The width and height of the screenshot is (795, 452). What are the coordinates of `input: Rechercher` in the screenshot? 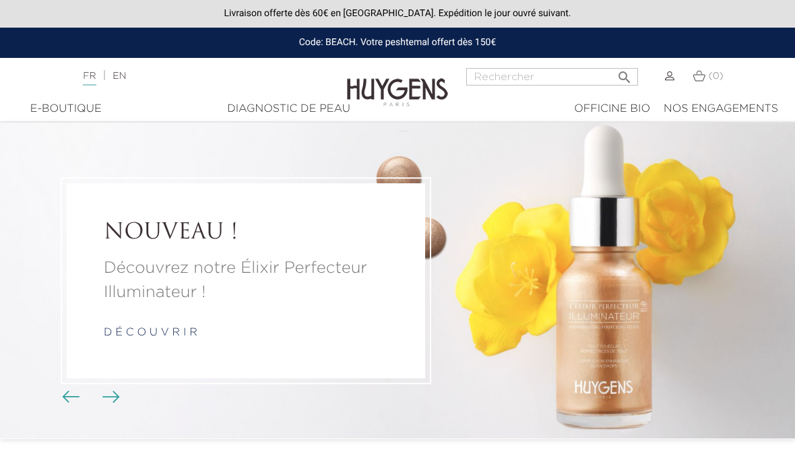 It's located at (552, 77).